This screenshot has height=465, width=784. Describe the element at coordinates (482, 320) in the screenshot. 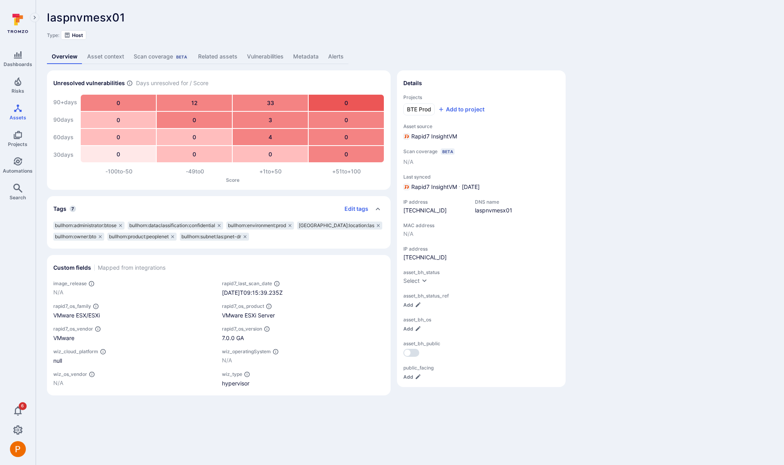

I see `span: asset_bh_os` at that location.